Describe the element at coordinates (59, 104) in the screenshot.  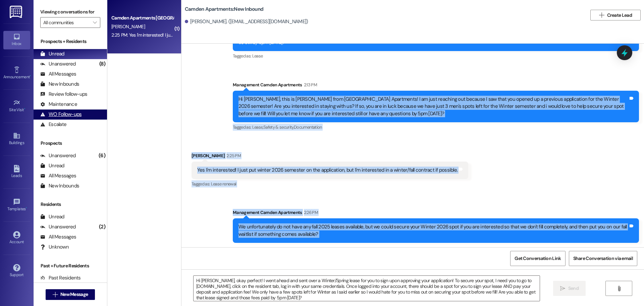
I see `div: Maintenance` at that location.